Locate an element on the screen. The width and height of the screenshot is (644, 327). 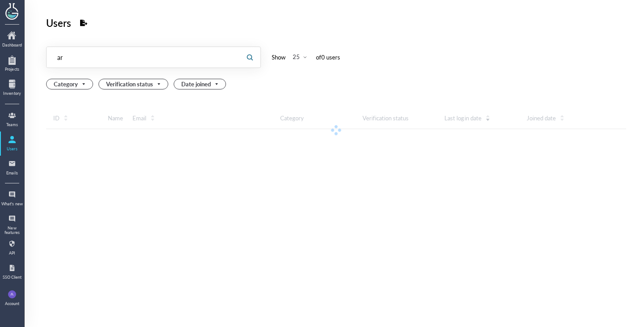
div: 25 is located at coordinates (296, 57).